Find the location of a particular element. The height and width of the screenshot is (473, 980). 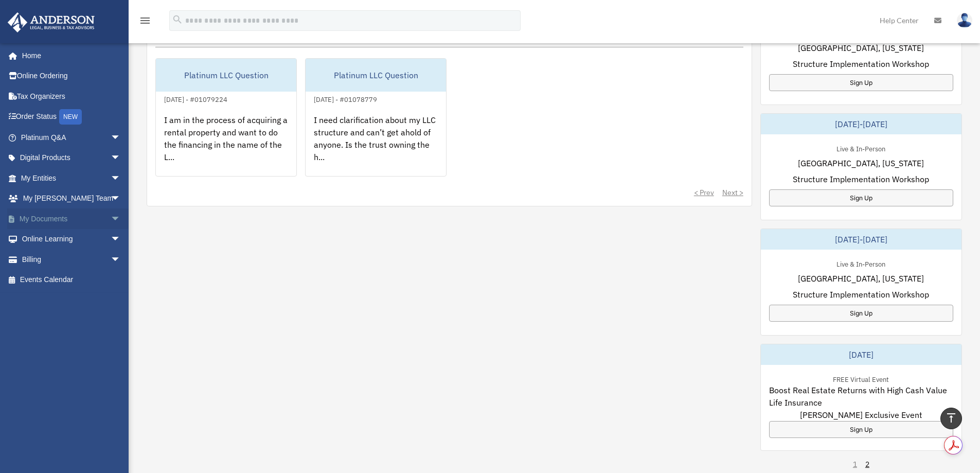

a: Home is located at coordinates (69, 56).